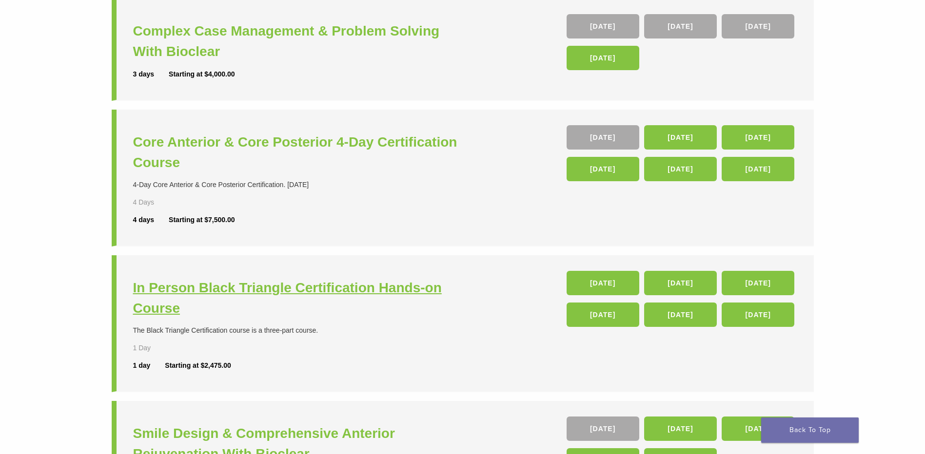 The width and height of the screenshot is (925, 454). What do you see at coordinates (299, 330) in the screenshot?
I see `div: The Black Triangle Certification course is a three-part course.` at bounding box center [299, 330].